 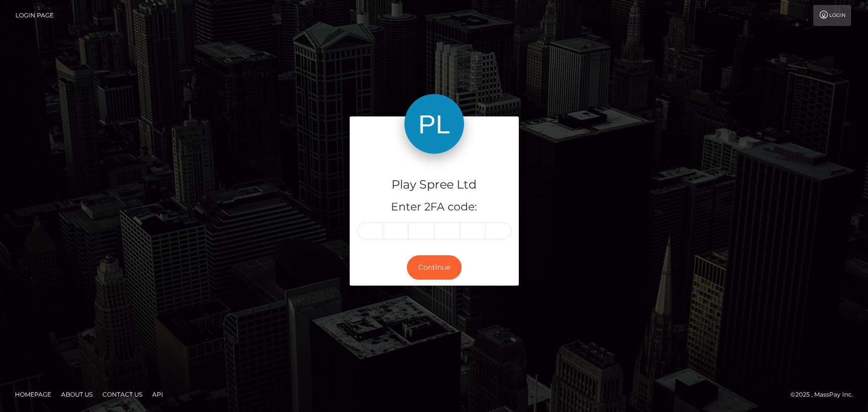 I want to click on a: API, so click(x=158, y=394).